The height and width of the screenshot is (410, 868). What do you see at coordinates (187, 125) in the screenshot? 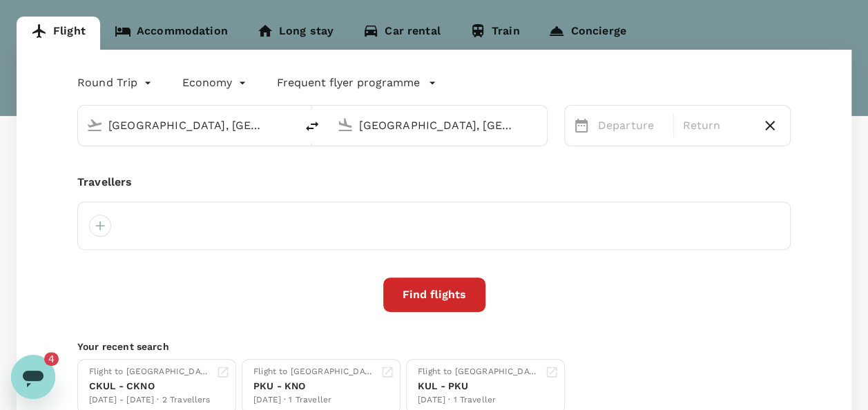
I see `input: Depart from` at bounding box center [187, 125].